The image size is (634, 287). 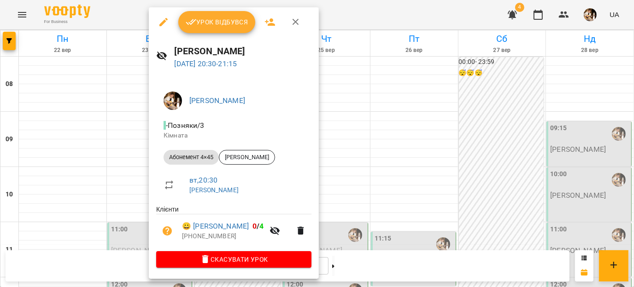 What do you see at coordinates (233, 228) in the screenshot?
I see `ul: Клієнти` at bounding box center [233, 228].